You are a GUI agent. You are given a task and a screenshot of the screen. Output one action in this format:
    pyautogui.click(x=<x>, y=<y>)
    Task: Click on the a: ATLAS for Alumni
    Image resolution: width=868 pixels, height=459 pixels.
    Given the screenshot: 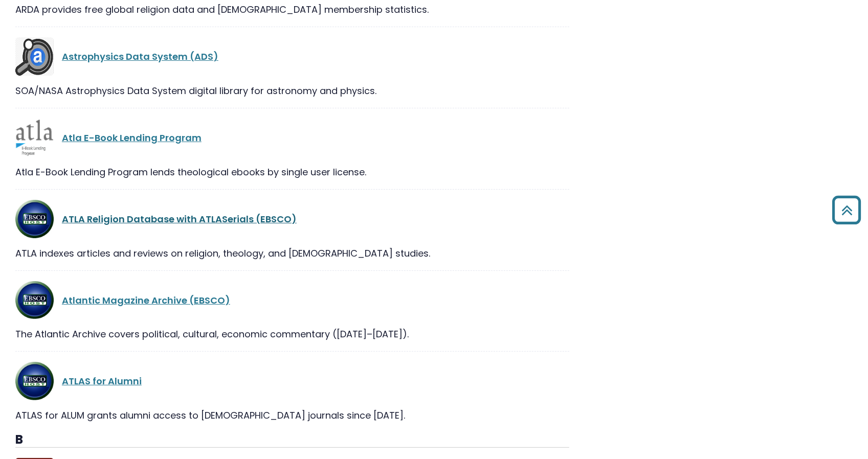 What is the action you would take?
    pyautogui.click(x=102, y=381)
    